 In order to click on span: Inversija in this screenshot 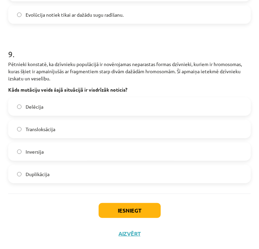, I will do `click(34, 152)`.